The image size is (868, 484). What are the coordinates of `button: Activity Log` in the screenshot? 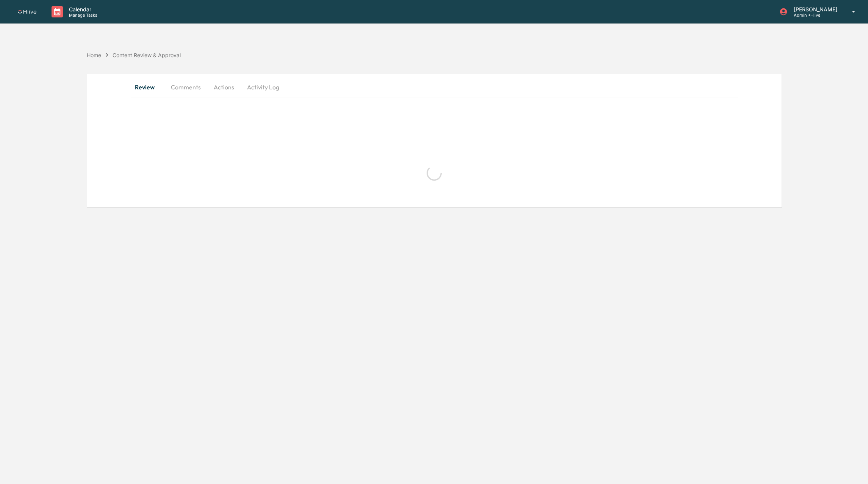 It's located at (263, 87).